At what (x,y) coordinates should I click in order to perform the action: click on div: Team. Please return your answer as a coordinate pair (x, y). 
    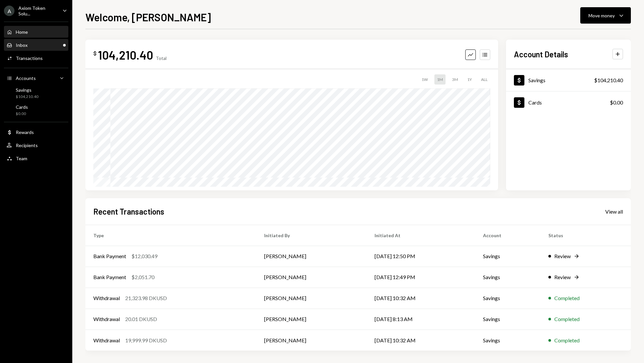
    Looking at the image, I should click on (22, 158).